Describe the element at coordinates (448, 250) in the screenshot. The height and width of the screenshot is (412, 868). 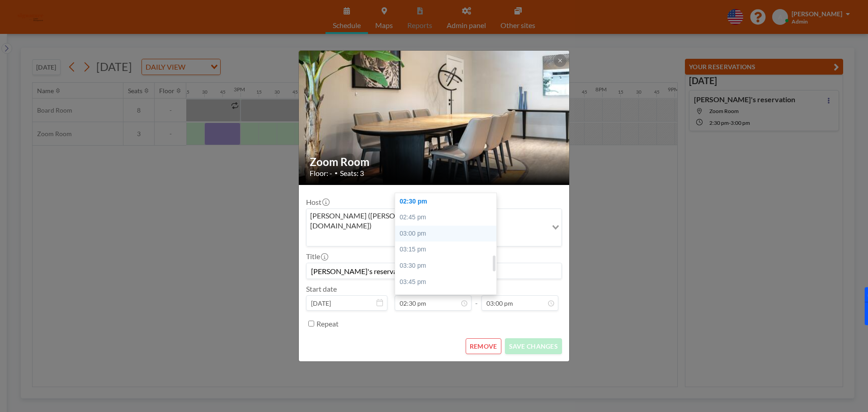
I see `div: 03:15 pm` at that location.